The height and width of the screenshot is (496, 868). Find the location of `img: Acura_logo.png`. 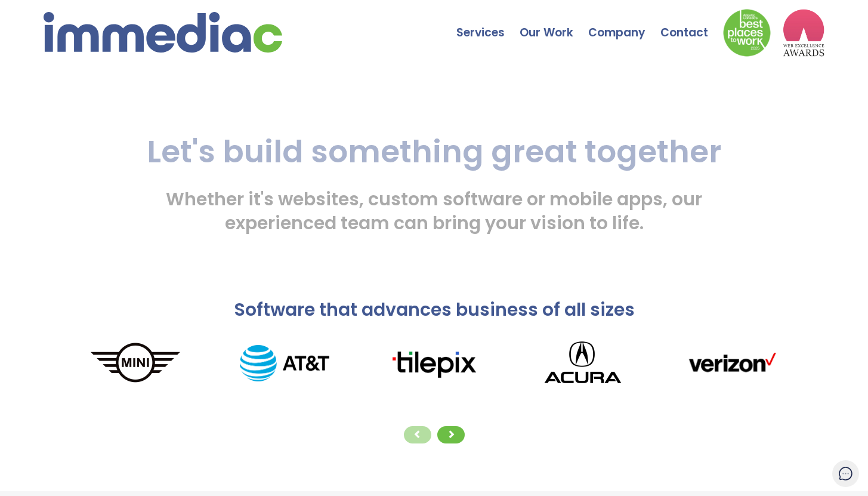

img: Acura_logo.png is located at coordinates (583, 363).